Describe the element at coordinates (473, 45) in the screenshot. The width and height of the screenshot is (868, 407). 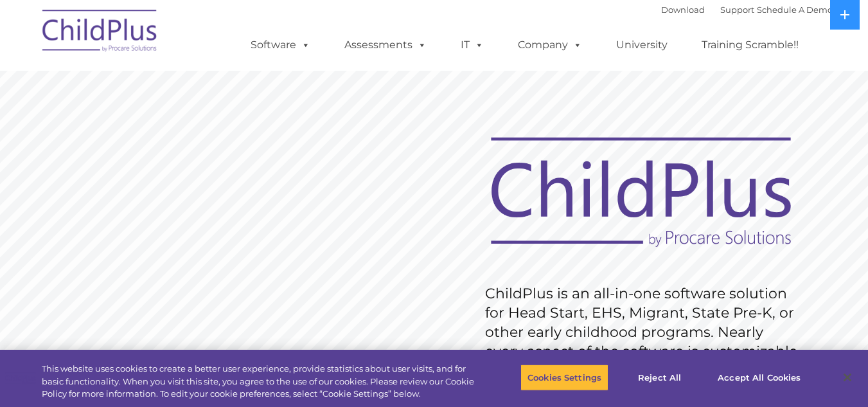
I see `a: IT` at that location.